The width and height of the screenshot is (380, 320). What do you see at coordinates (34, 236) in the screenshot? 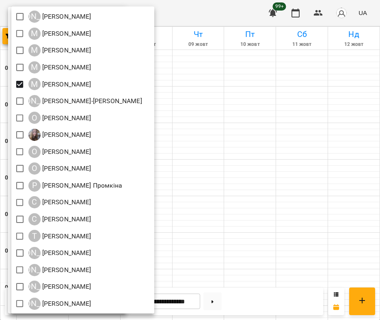
I see `div: Т` at bounding box center [34, 236].